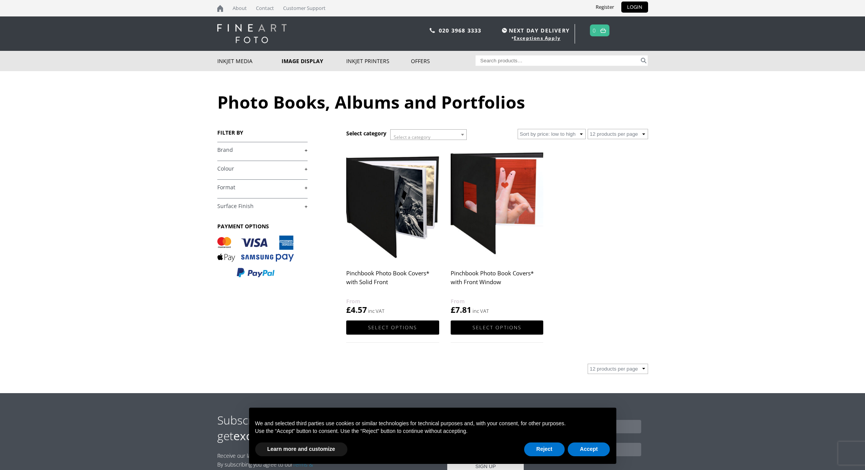 The image size is (865, 470). Describe the element at coordinates (249, 61) in the screenshot. I see `a: Inkjet Media` at that location.